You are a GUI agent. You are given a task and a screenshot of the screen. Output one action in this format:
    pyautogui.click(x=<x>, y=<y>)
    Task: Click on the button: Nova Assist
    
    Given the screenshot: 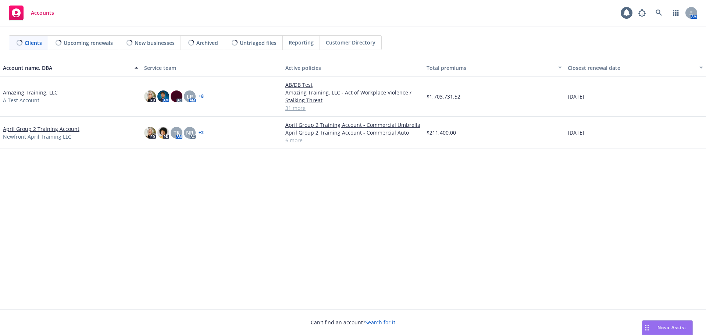 What is the action you would take?
    pyautogui.click(x=668, y=328)
    